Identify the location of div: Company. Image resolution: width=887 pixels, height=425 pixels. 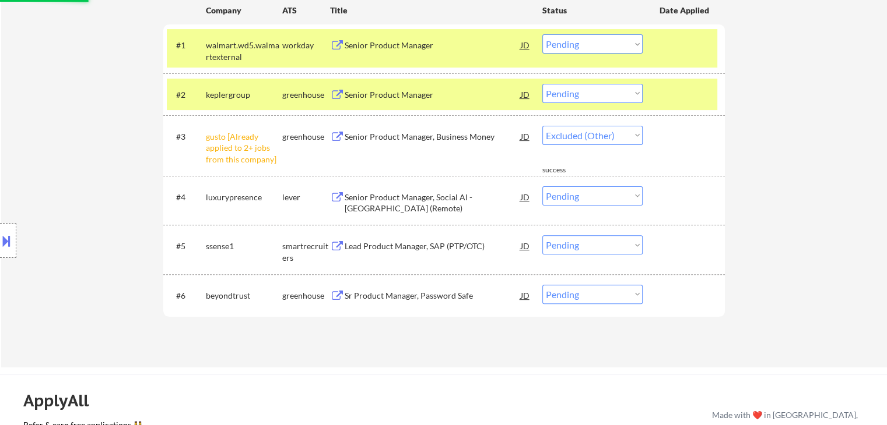
(244, 10).